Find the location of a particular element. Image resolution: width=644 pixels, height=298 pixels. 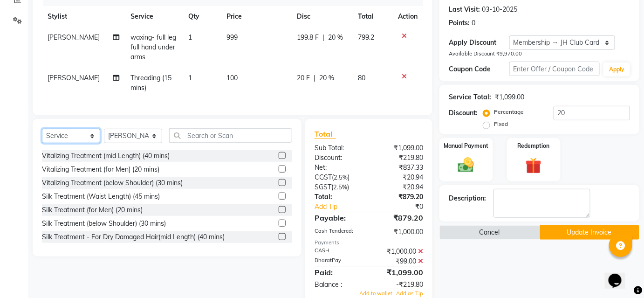

span: CGST is located at coordinates (323, 177).